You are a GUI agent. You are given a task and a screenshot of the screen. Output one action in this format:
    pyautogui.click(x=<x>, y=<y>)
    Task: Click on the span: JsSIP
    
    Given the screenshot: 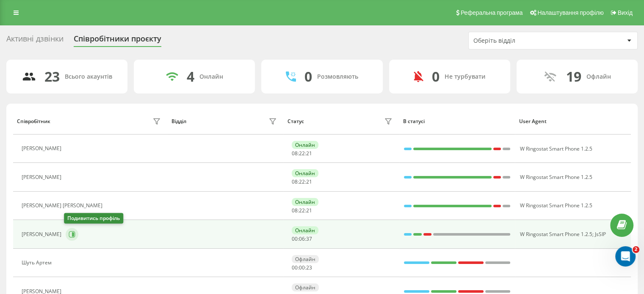 What is the action you would take?
    pyautogui.click(x=600, y=234)
    